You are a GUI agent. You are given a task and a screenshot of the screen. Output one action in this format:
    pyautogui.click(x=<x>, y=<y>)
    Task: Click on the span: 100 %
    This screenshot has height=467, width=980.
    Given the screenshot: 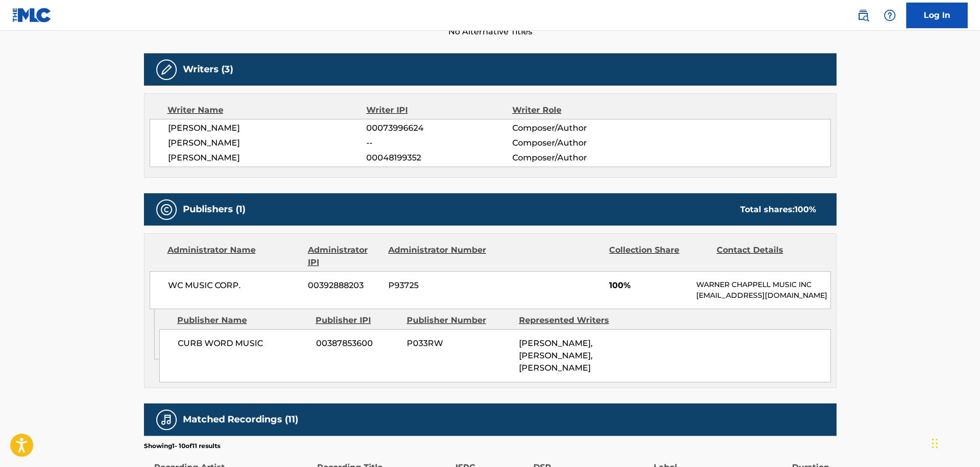 What is the action you would take?
    pyautogui.click(x=806, y=209)
    